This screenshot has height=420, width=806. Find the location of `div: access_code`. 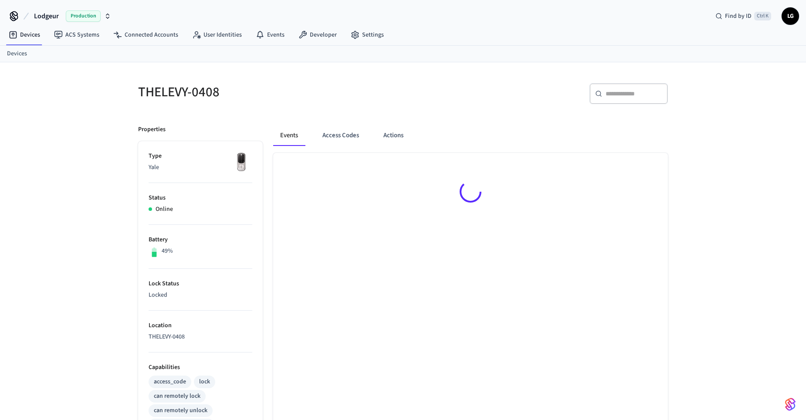

div: access_code is located at coordinates (170, 382).